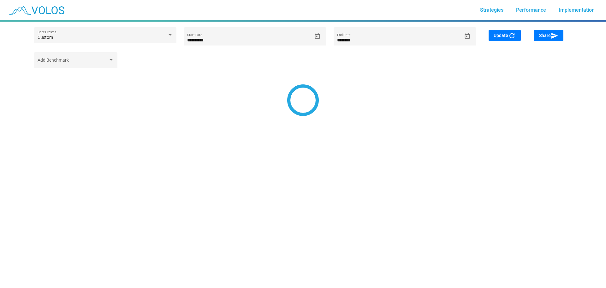  What do you see at coordinates (531, 10) in the screenshot?
I see `span: Performance` at bounding box center [531, 10].